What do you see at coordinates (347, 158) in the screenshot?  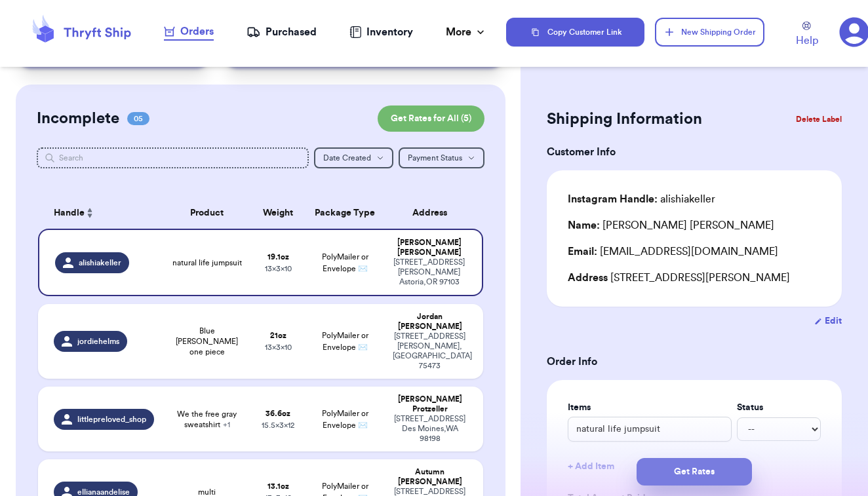 I see `span: Date Created` at bounding box center [347, 158].